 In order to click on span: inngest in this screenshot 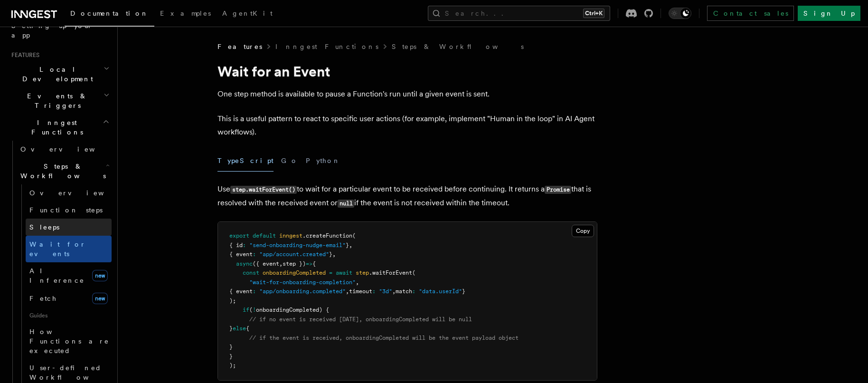, I will do `click(291, 236)`.